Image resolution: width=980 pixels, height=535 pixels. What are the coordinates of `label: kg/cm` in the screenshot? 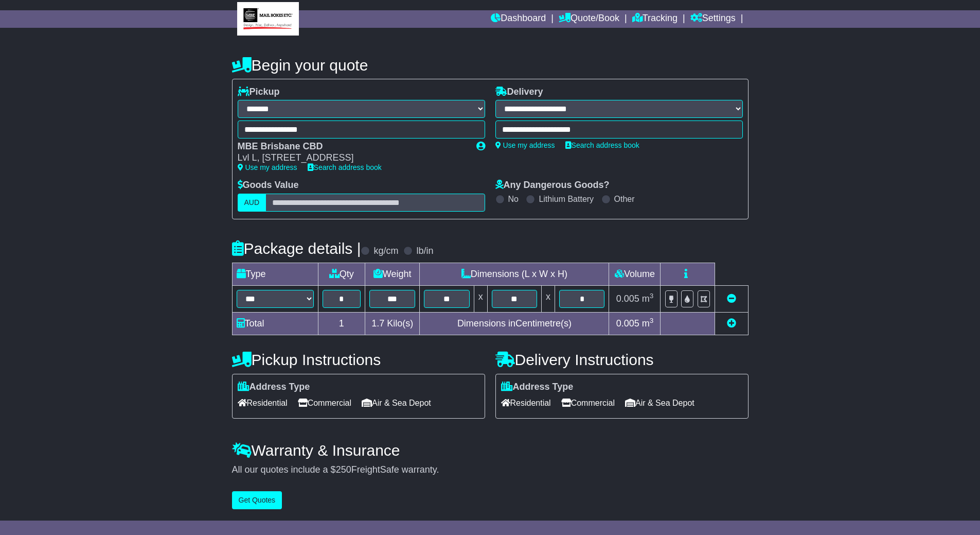 It's located at (386, 251).